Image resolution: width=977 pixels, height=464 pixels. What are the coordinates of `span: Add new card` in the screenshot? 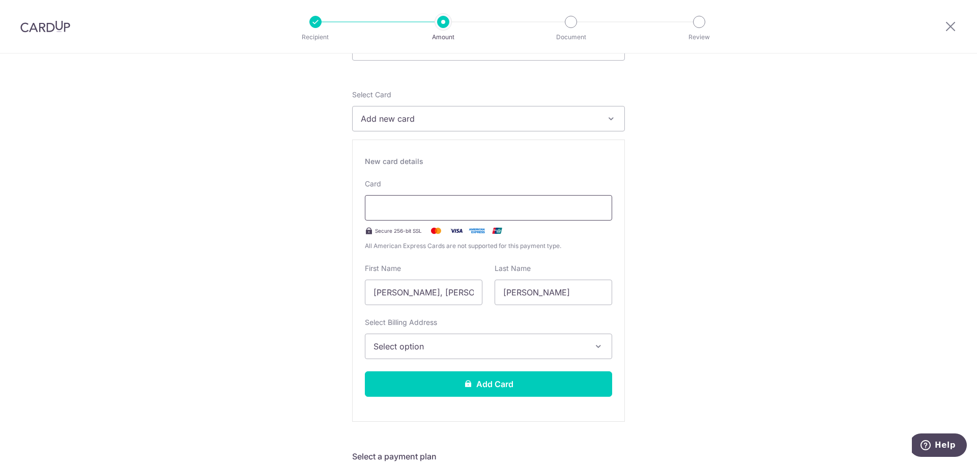 It's located at (480, 119).